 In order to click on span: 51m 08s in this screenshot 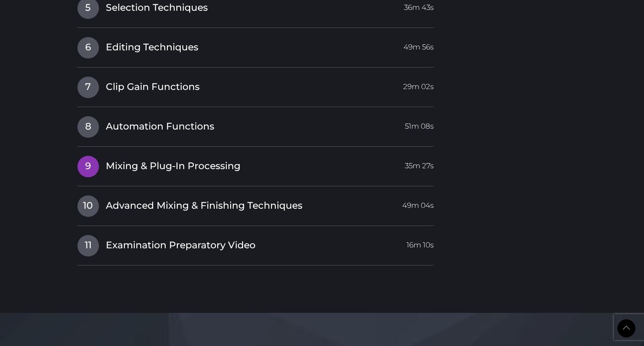, I will do `click(419, 124)`.